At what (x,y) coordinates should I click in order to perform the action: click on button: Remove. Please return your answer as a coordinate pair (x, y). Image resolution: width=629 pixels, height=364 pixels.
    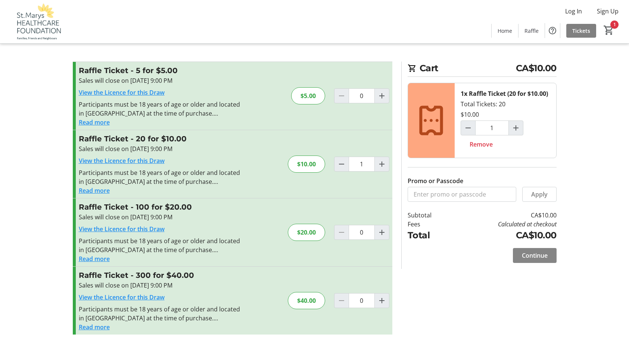
    Looking at the image, I should click on (481, 144).